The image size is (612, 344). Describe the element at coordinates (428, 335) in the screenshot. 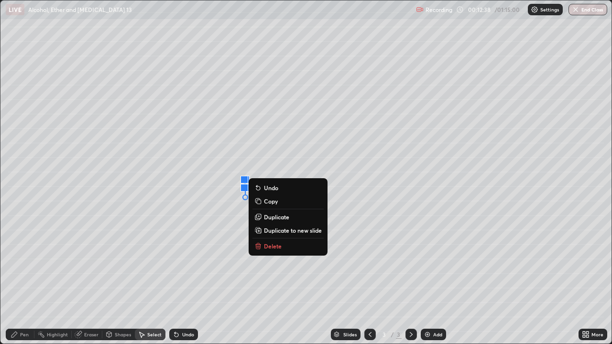

I see `img: add-slide-button` at that location.